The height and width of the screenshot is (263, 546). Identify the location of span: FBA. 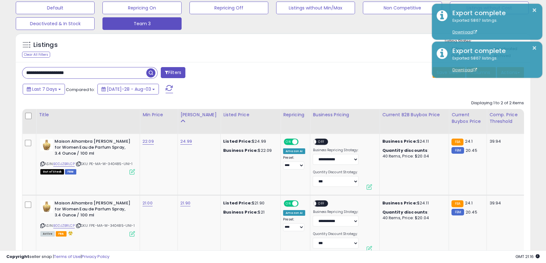
(61, 234).